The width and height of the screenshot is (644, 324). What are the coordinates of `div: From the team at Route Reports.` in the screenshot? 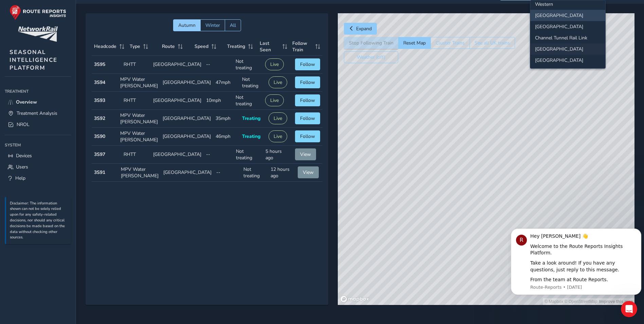 It's located at (75, 53).